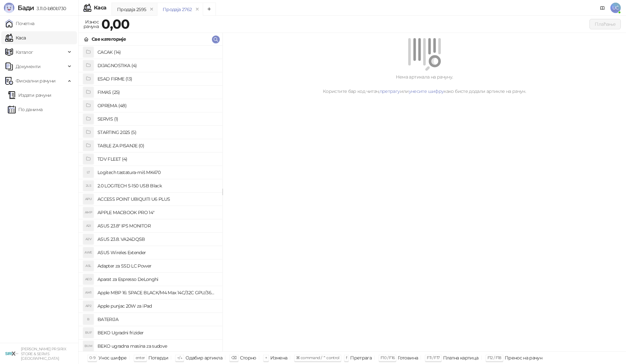 This screenshot has height=364, width=626. What do you see at coordinates (157, 159) in the screenshot?
I see `h4: TDV FLEET (4)` at bounding box center [157, 159].